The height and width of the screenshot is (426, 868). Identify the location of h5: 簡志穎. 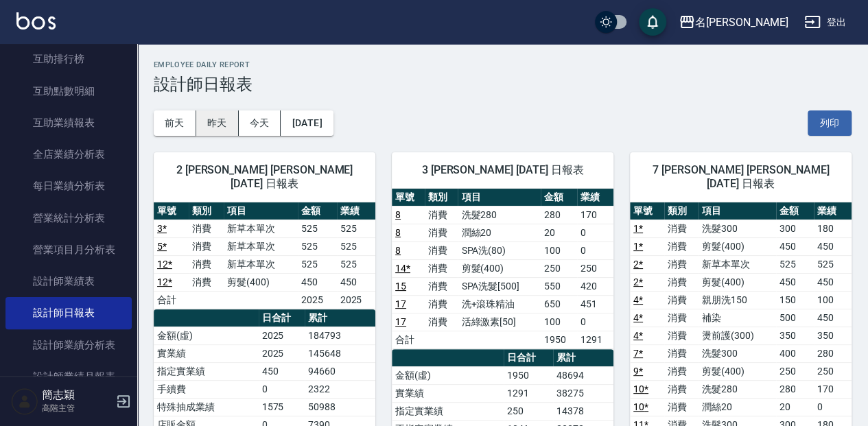
(77, 395).